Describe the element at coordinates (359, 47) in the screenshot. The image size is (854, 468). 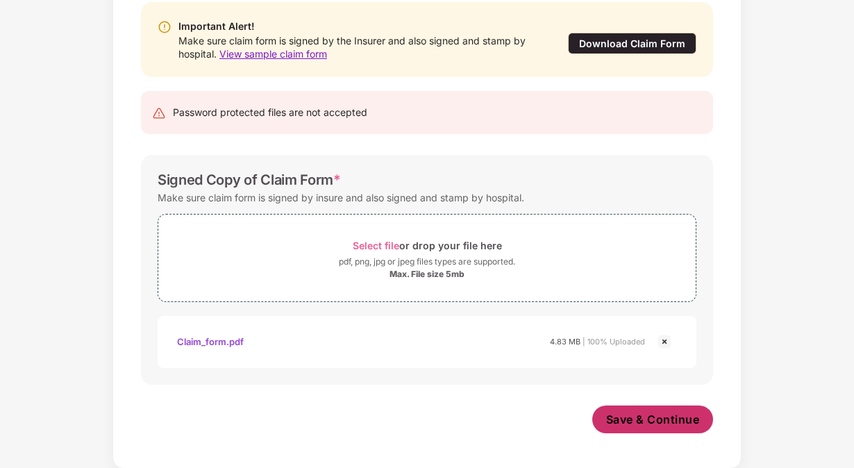
I see `div: Make sure claim form is signed by the Insurer and also signed and stamp by hospital.` at that location.